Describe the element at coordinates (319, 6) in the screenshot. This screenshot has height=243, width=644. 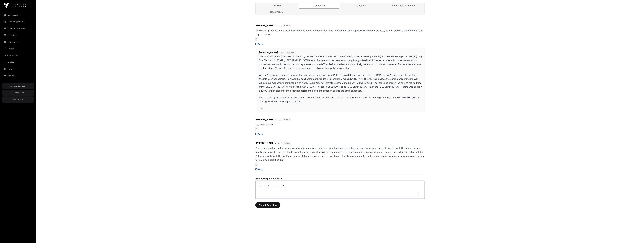
I see `a: Discussion` at that location.